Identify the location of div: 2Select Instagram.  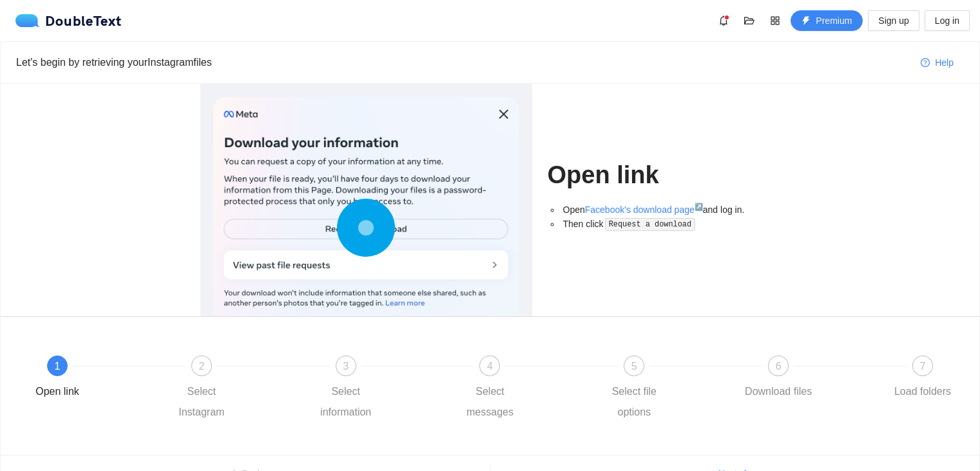
(237, 389).